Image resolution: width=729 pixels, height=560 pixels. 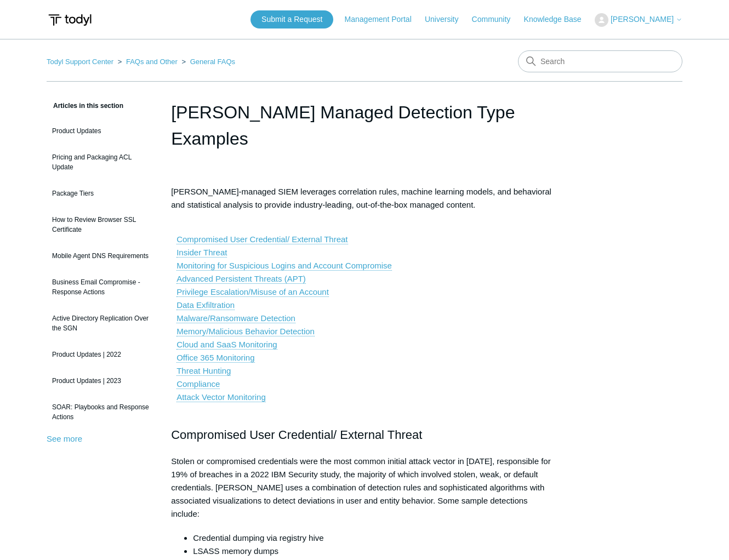 I want to click on a: Package Tiers, so click(x=100, y=193).